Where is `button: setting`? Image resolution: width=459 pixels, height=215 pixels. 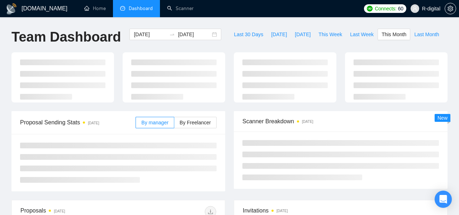 button: setting is located at coordinates (450, 9).